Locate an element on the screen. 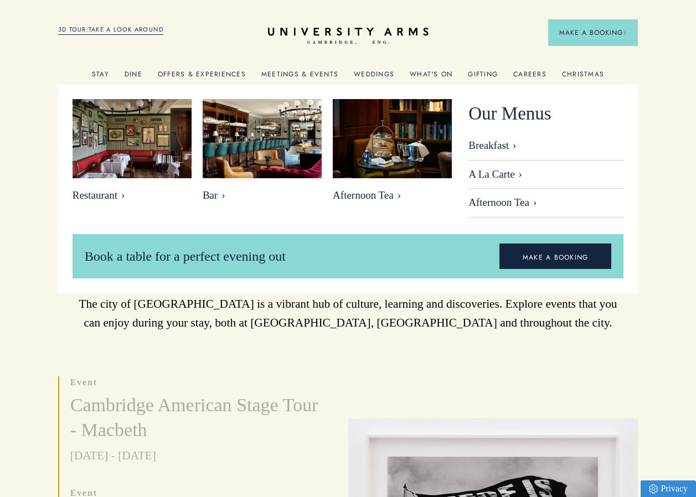 This screenshot has width=696, height=497. a: Afternoon Tea is located at coordinates (546, 203).